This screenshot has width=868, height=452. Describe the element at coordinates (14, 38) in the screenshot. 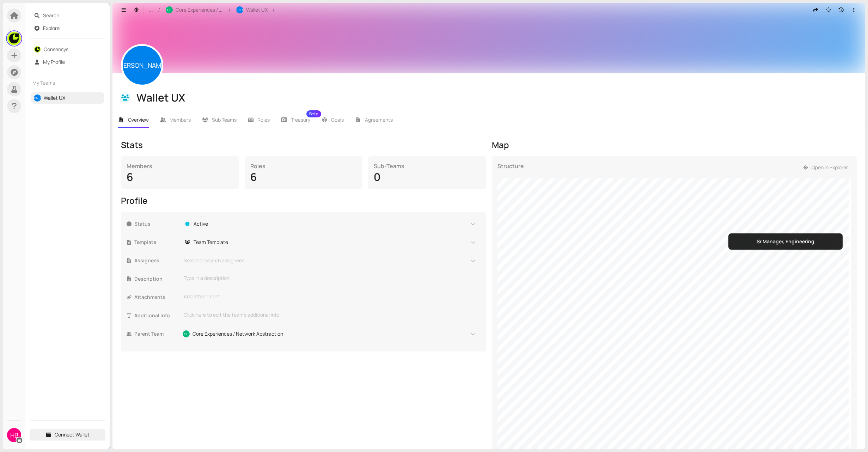

I see `img: UpR549OQDm.jpeg` at that location.